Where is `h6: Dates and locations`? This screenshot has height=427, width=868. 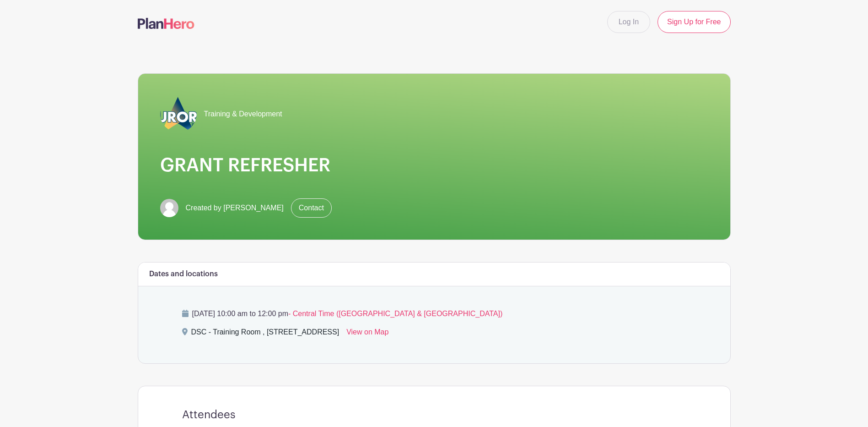 h6: Dates and locations is located at coordinates (183, 274).